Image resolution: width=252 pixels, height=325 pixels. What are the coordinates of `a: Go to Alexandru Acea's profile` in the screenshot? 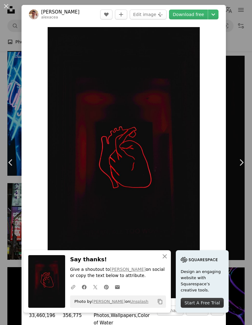 It's located at (34, 14).